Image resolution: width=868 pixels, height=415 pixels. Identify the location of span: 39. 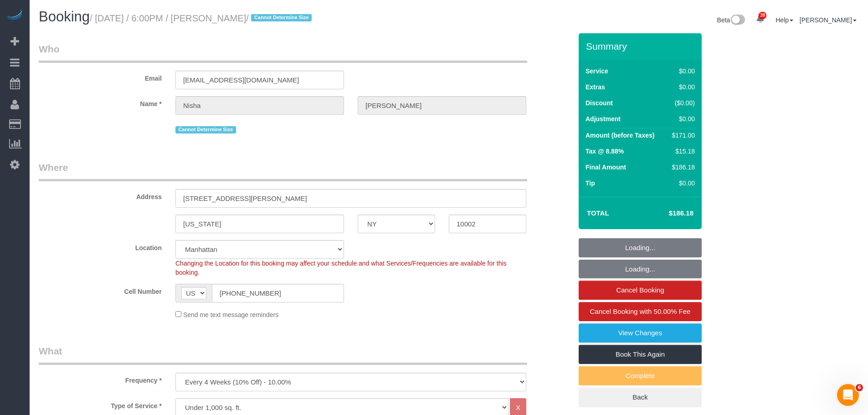
(762, 16).